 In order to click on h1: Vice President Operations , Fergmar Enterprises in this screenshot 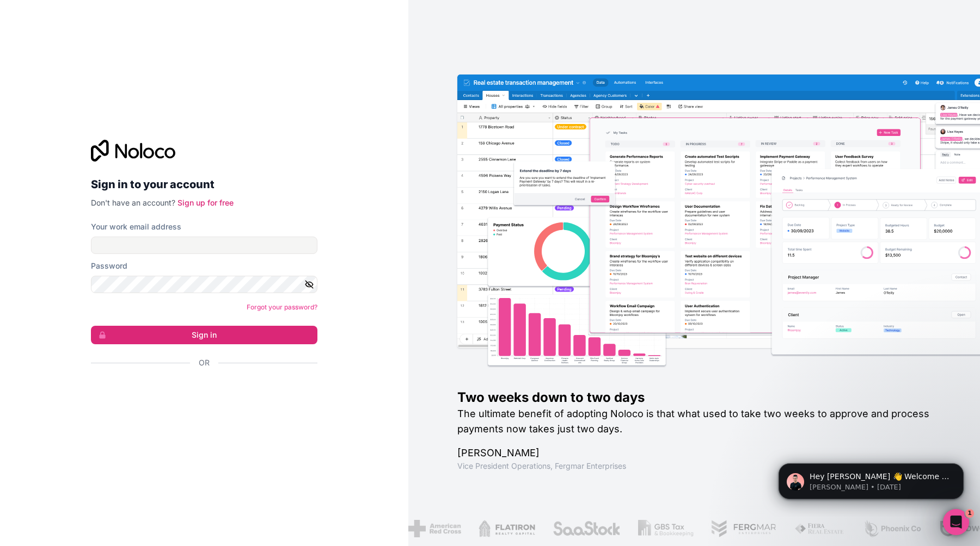, I will do `click(701, 466)`.